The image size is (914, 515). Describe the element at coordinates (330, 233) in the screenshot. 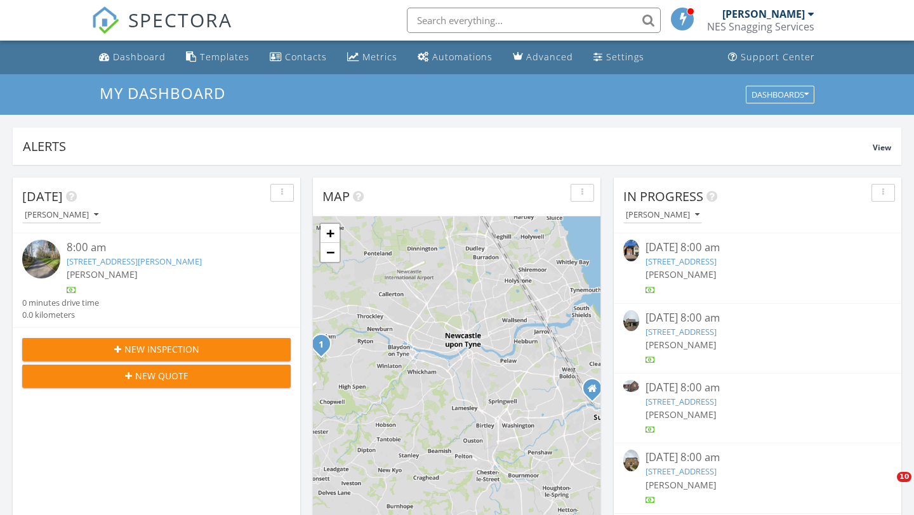

I see `a: Zoom in` at that location.